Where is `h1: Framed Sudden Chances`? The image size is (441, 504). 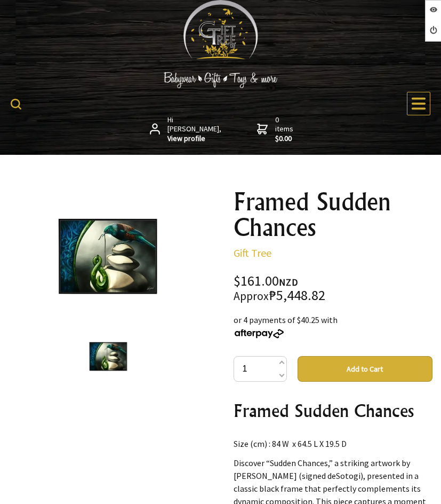 h1: Framed Sudden Chances is located at coordinates (333, 214).